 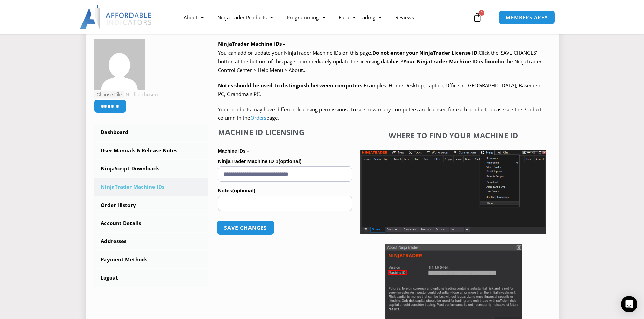 I want to click on a: Dashboard, so click(x=151, y=132).